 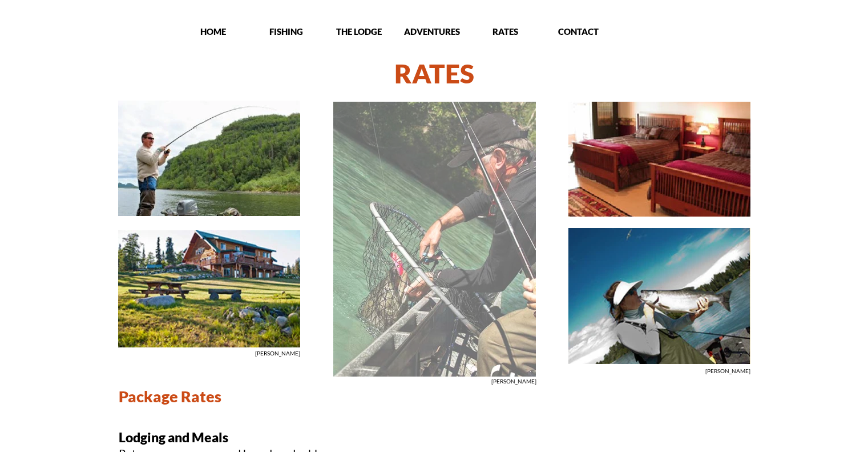 I want to click on img: Catch and release Alaskan salmon, so click(x=434, y=239).